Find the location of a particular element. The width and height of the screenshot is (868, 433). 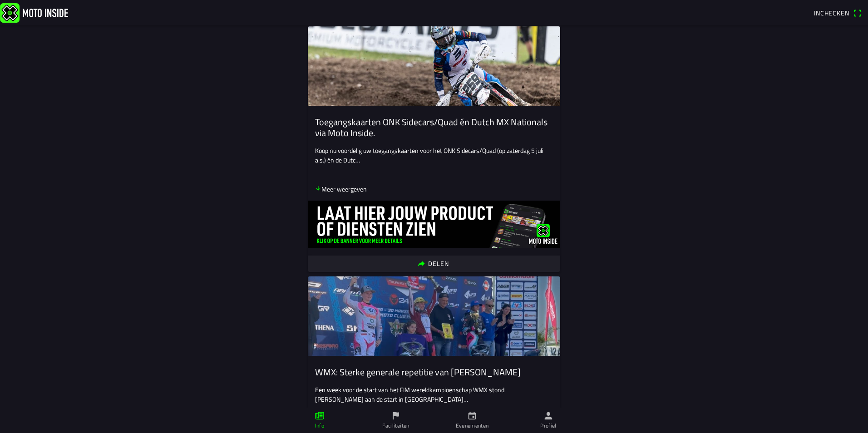

ion-card-title: Toegangskaarten ONK Sidecars/Quad én Dutch MX Nationals via Moto Inside. is located at coordinates (434, 127).